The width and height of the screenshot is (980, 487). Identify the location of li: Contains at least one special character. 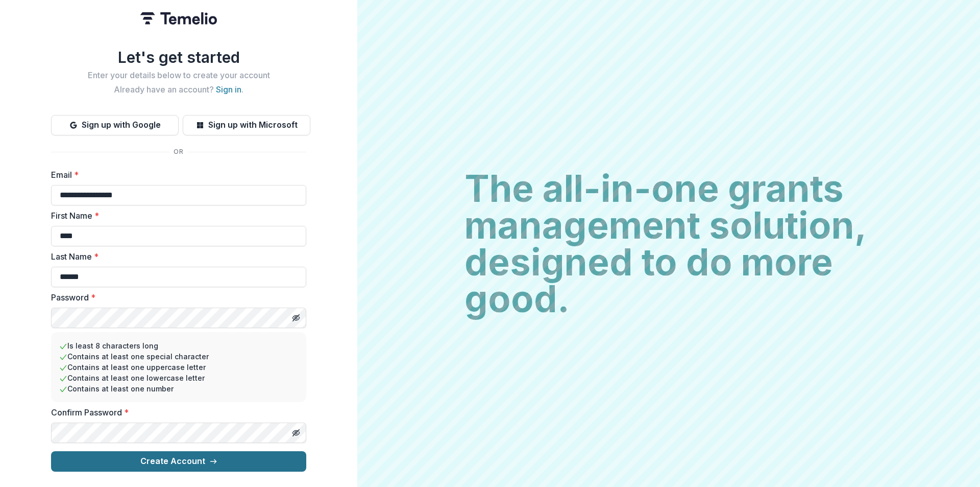
(179, 356).